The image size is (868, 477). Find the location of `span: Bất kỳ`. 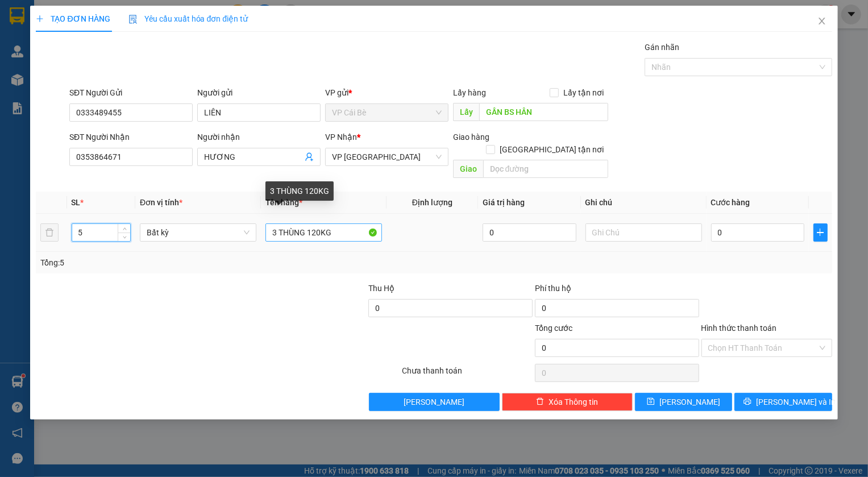

span: Bất kỳ is located at coordinates (198, 232).